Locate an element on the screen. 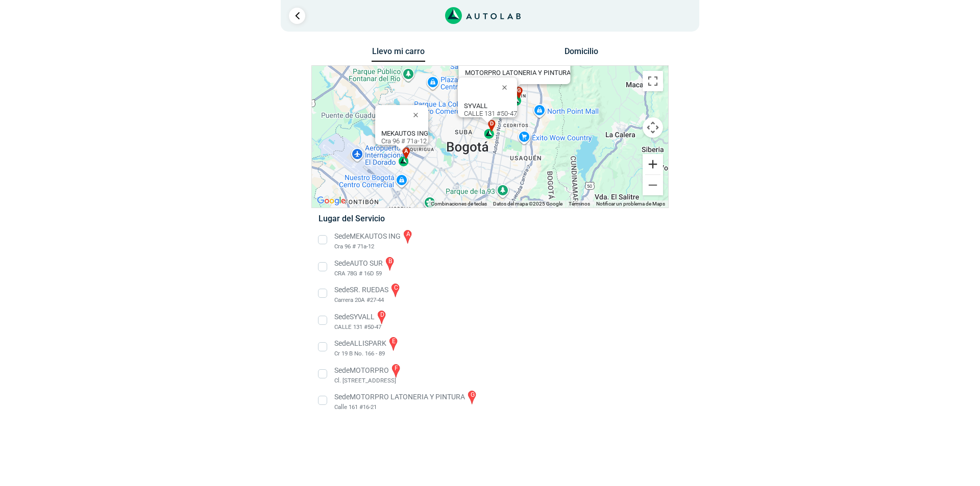  span: g is located at coordinates (519, 91).